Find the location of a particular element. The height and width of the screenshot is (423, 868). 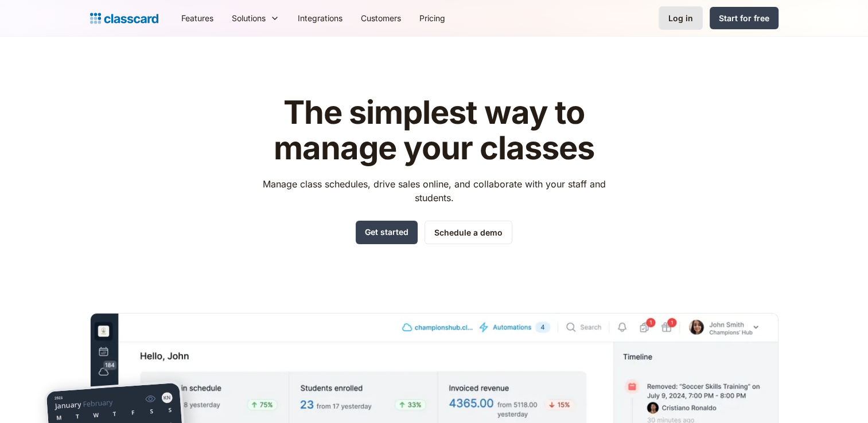

a: Features is located at coordinates (197, 18).